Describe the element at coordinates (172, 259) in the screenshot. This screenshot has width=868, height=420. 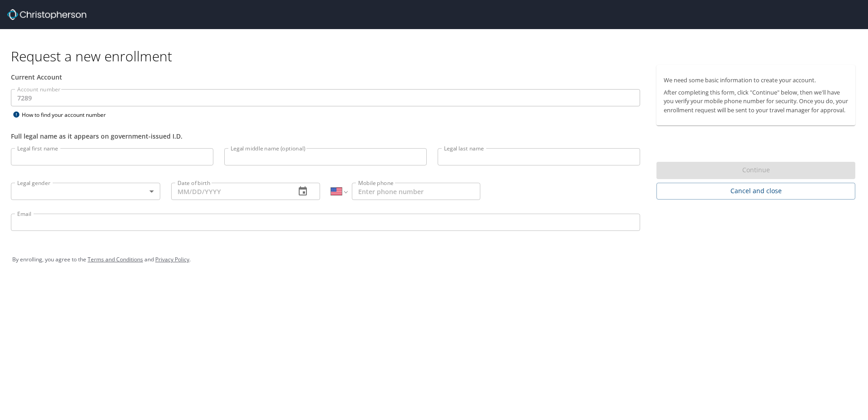
I see `a: Privacy Policy` at that location.